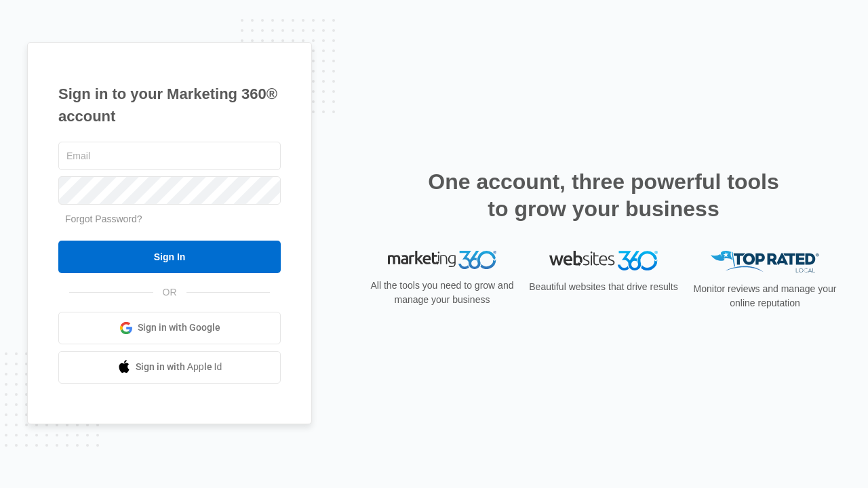  What do you see at coordinates (170, 292) in the screenshot?
I see `span: OR` at bounding box center [170, 292].